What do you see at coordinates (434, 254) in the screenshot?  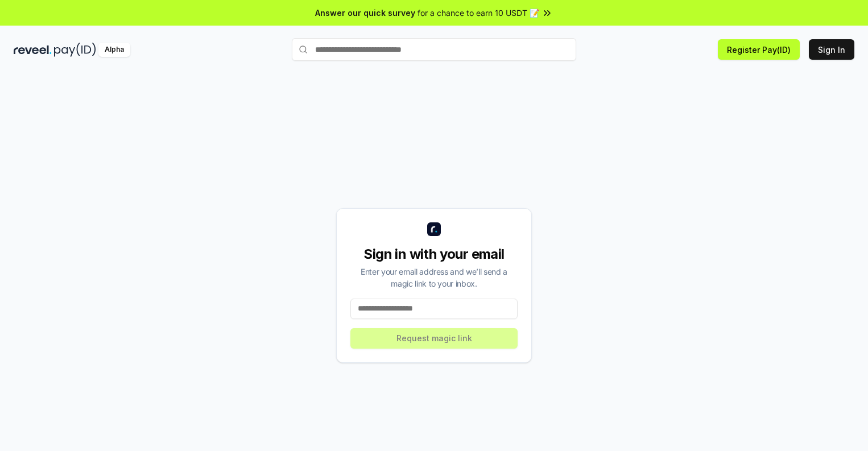 I see `div: Sign in with your email` at bounding box center [434, 254].